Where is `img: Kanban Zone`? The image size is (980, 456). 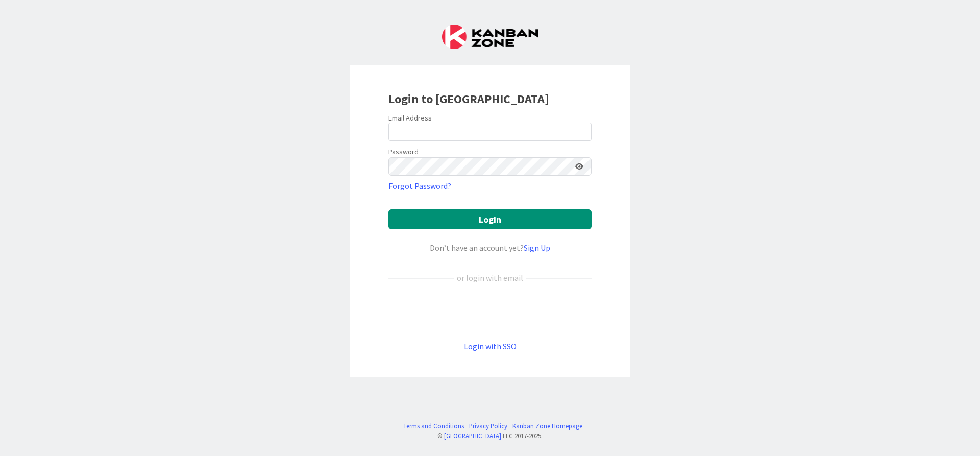 img: Kanban Zone is located at coordinates (490, 37).